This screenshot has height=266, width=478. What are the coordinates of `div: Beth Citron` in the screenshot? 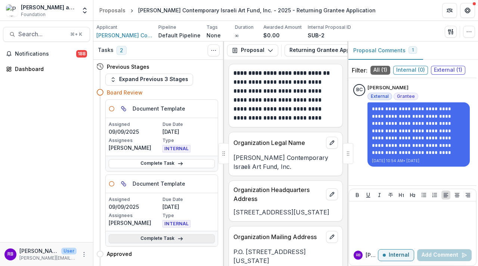 It's located at (359, 90).